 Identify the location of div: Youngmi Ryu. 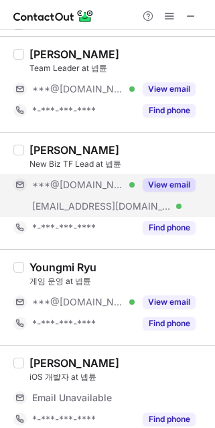
(63, 267).